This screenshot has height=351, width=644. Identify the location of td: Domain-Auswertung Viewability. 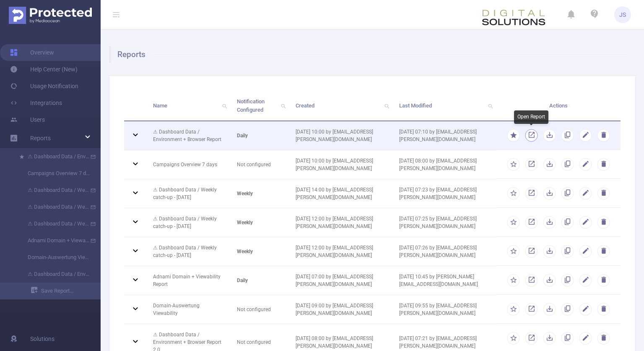
(189, 310).